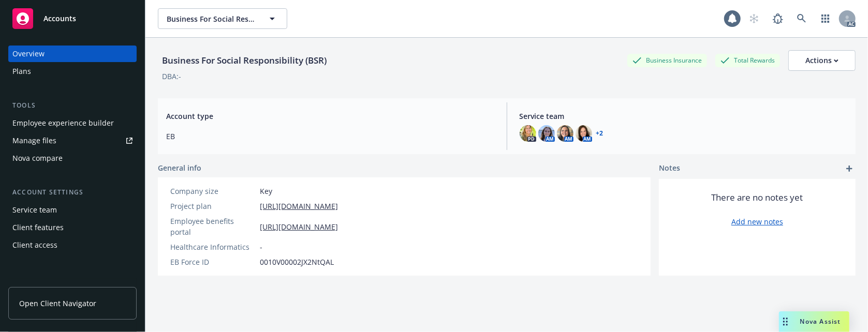  Describe the element at coordinates (72, 227) in the screenshot. I see `a: Client features` at that location.